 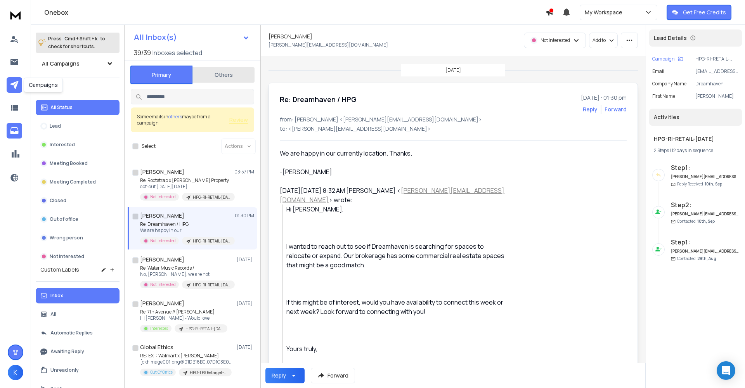 What do you see at coordinates (161, 75) in the screenshot?
I see `button: Primary` at bounding box center [161, 75].